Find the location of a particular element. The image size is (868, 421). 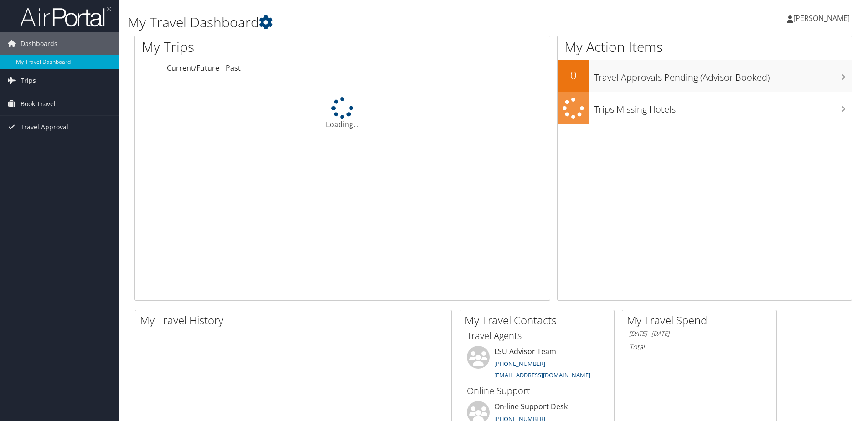

span: Book Travel is located at coordinates (38, 104).